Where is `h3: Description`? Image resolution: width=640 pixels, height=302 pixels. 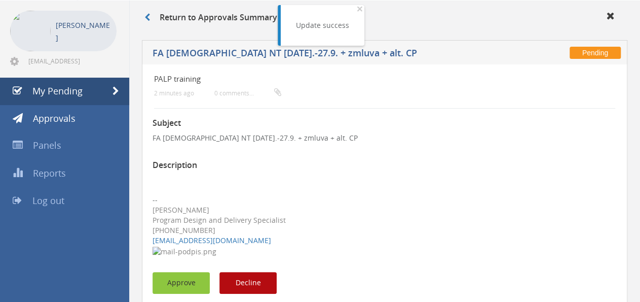 h3: Description is located at coordinates (385, 165).